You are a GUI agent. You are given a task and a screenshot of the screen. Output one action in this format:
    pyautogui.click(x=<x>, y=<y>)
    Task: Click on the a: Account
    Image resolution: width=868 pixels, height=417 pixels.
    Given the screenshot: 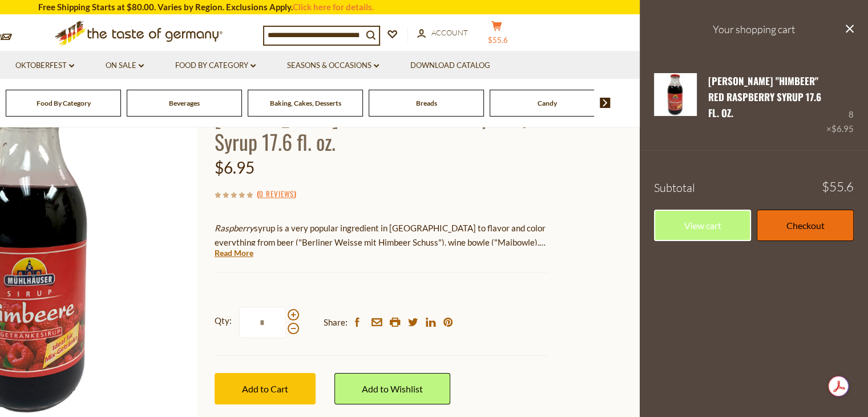 What is the action you would take?
    pyautogui.click(x=442, y=33)
    